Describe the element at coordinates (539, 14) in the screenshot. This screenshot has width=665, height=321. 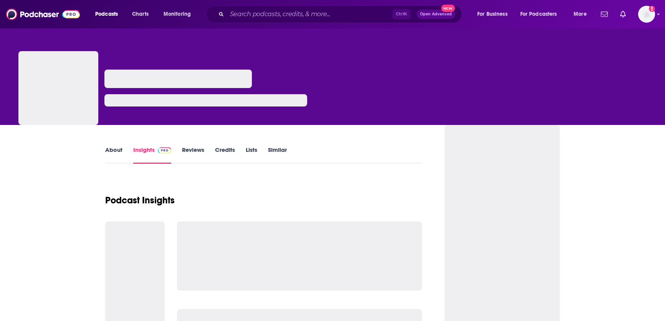
I see `span: For Podcasters` at that location.